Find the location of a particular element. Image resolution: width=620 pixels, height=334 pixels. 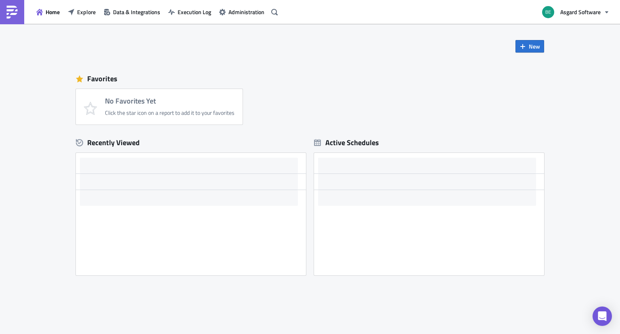

span: Administration is located at coordinates (246, 12).